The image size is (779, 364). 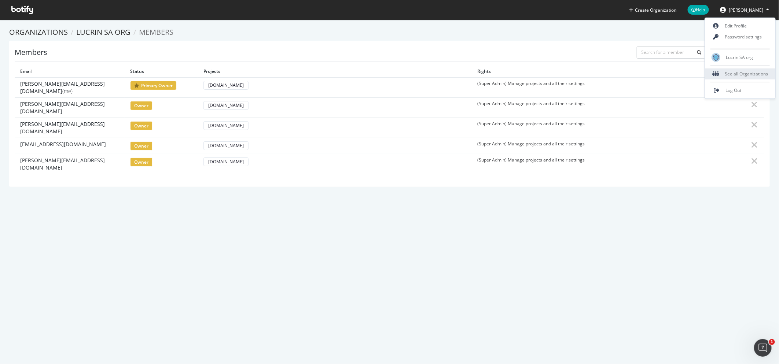 I want to click on span: primary owner, so click(x=153, y=85).